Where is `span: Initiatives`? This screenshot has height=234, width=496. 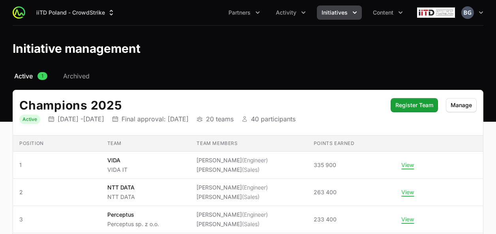
span: Initiatives is located at coordinates (334, 13).